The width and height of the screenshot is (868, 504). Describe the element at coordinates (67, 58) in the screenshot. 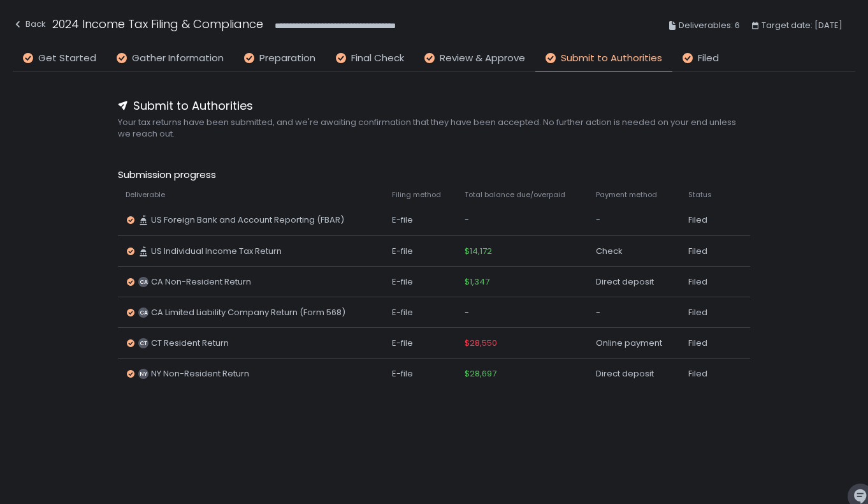

I see `span: Get Started` at that location.